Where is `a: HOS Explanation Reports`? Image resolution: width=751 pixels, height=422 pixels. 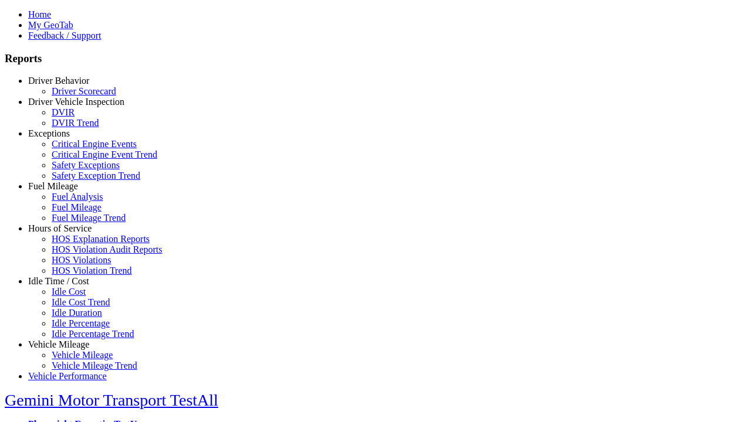
a: HOS Explanation Reports is located at coordinates (100, 239).